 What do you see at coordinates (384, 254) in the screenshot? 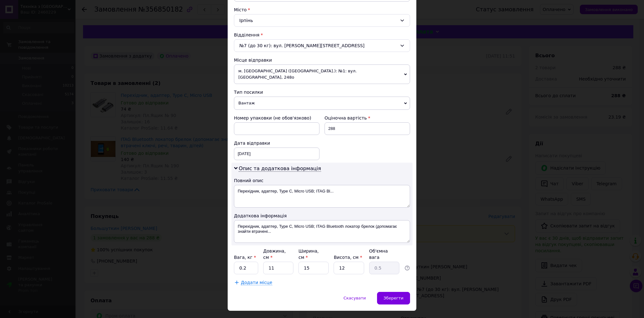
I see `div: Об'ємна вага` at bounding box center [384, 254].